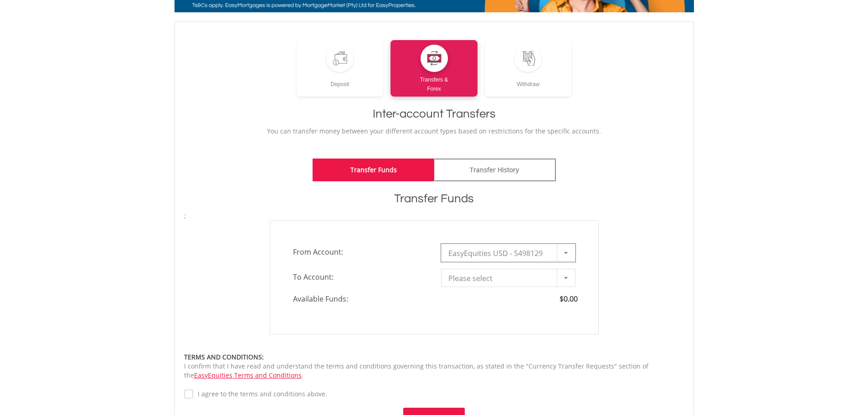 The width and height of the screenshot is (868, 415). Describe the element at coordinates (373, 170) in the screenshot. I see `a: Transfer Funds` at that location.